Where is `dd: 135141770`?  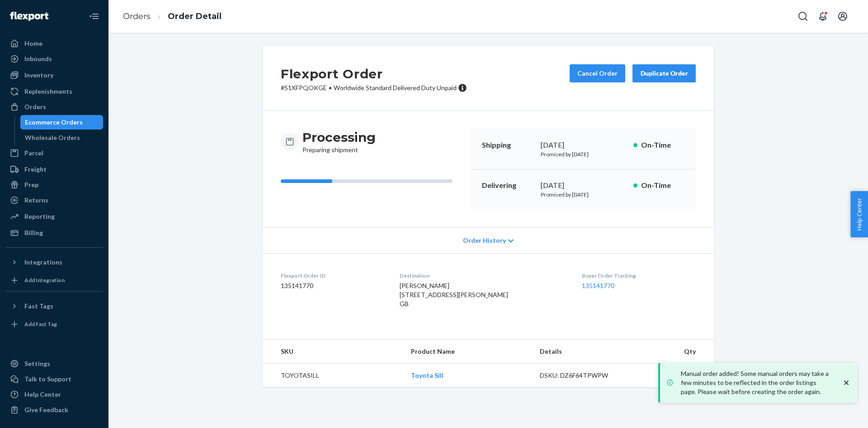
dd: 135141770 is located at coordinates (333, 286).